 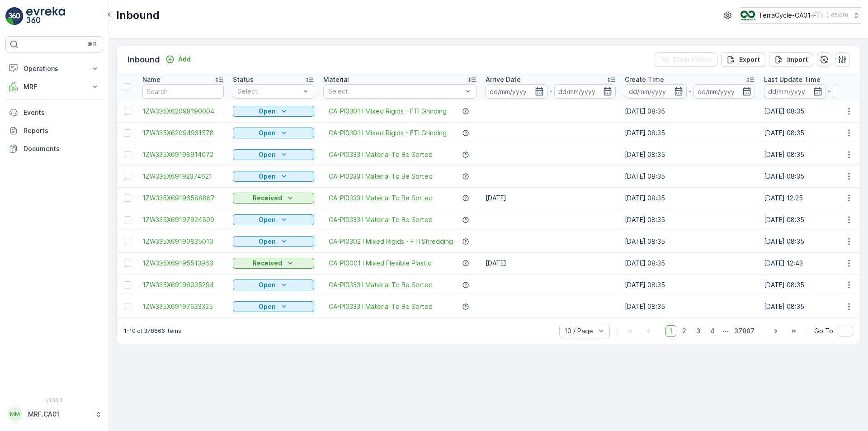 I want to click on p: Last Update Time, so click(x=792, y=79).